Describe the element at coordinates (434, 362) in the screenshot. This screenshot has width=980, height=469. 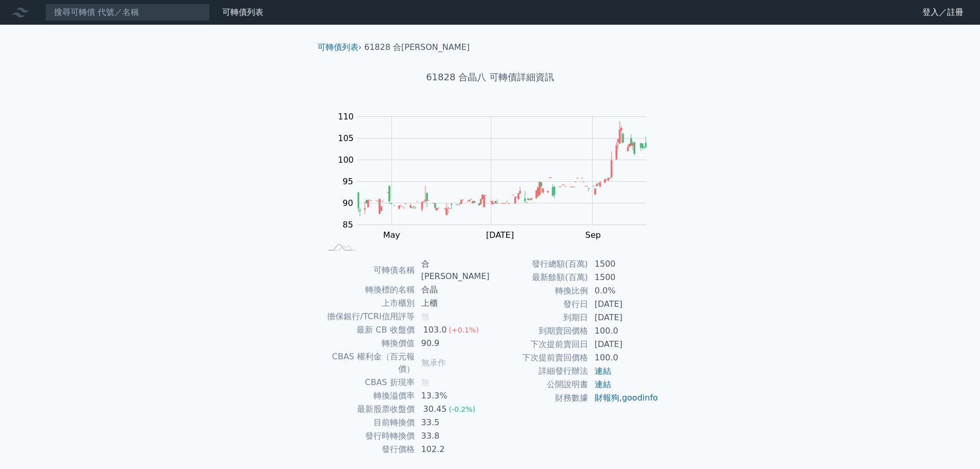
I see `span: 無承作` at that location.